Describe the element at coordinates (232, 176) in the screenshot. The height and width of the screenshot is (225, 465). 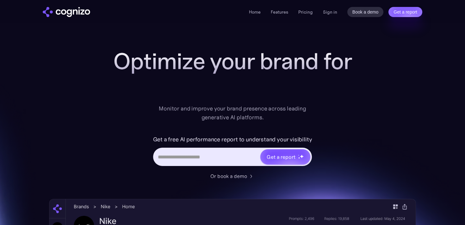
I see `a: Or book a demo` at that location.